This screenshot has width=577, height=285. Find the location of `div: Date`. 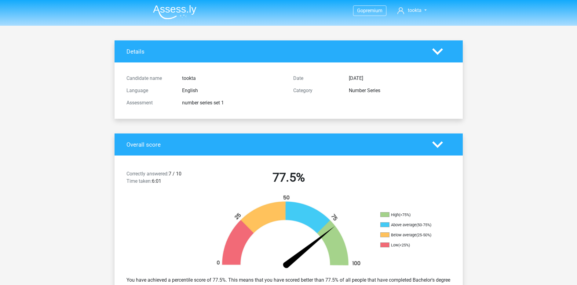

div: Date is located at coordinates (317, 78).